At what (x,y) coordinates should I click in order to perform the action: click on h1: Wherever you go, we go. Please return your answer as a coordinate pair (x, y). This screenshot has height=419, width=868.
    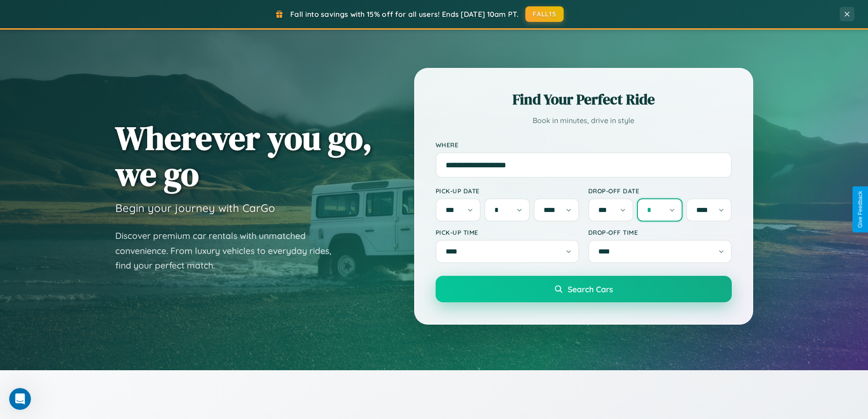
    Looking at the image, I should click on (244, 156).